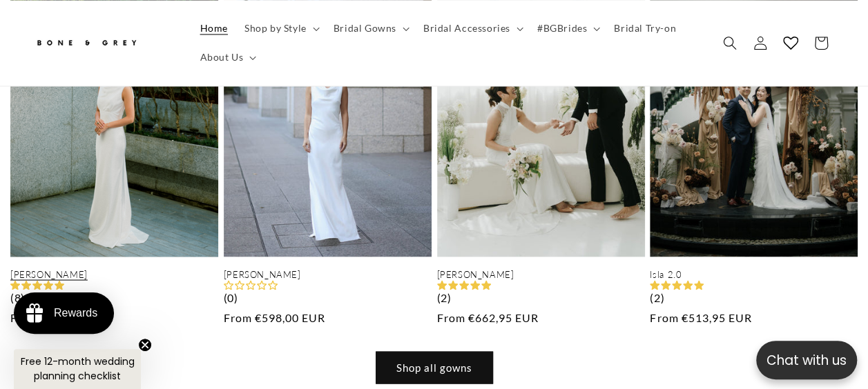  What do you see at coordinates (214, 29) in the screenshot?
I see `a: Home` at bounding box center [214, 29].